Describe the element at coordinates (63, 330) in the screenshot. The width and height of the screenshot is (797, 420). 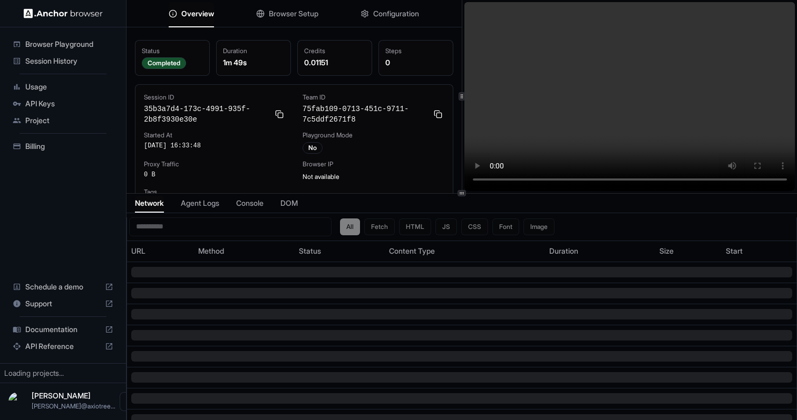
I see `span: Documentation` at that location.